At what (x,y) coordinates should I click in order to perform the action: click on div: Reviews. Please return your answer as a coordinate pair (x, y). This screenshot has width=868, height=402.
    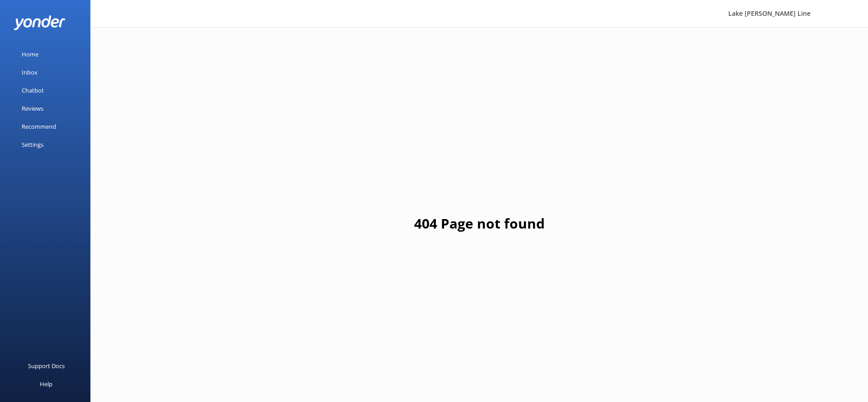
    Looking at the image, I should click on (33, 108).